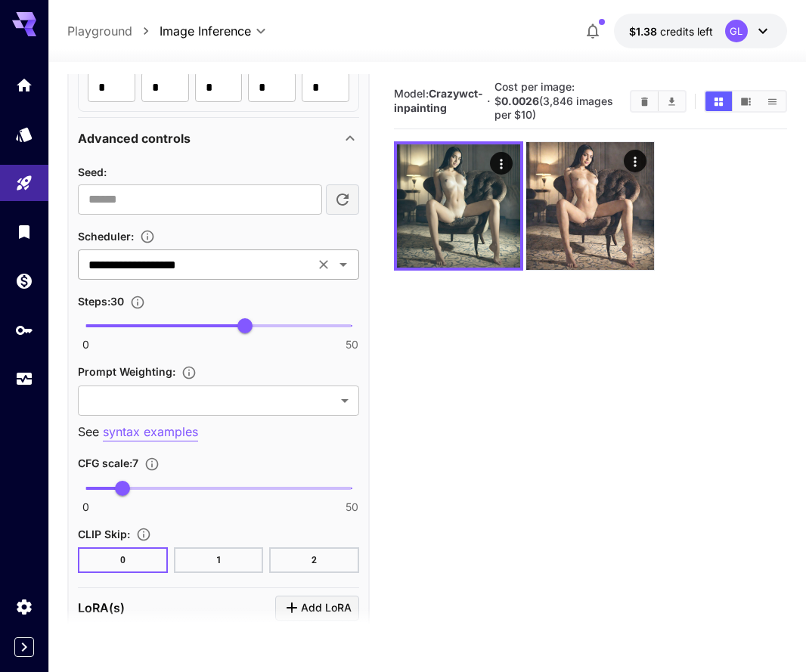 The height and width of the screenshot is (672, 806). I want to click on button: syntax examples, so click(150, 431).